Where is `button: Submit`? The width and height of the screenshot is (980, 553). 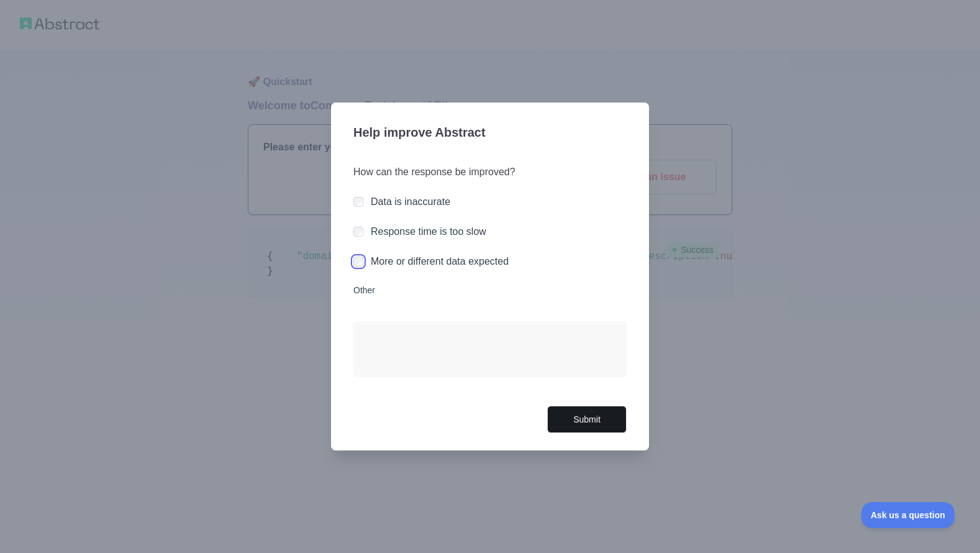
button: Submit is located at coordinates (587, 420).